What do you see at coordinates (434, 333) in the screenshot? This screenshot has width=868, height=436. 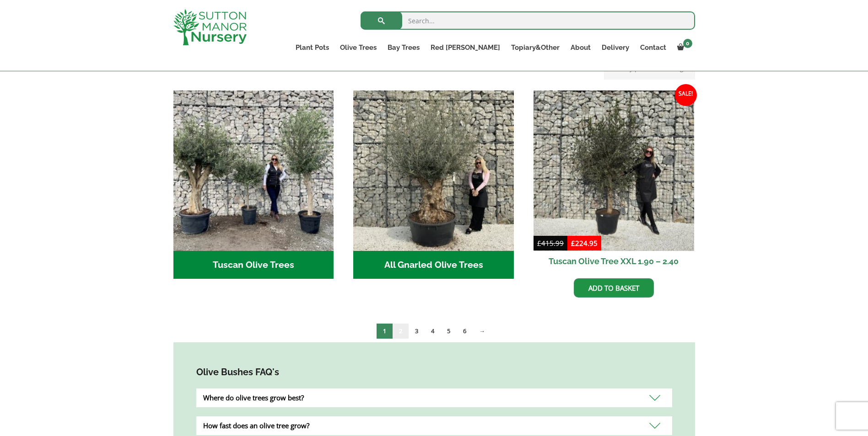 I see `nav: Product Pagination` at bounding box center [434, 333].